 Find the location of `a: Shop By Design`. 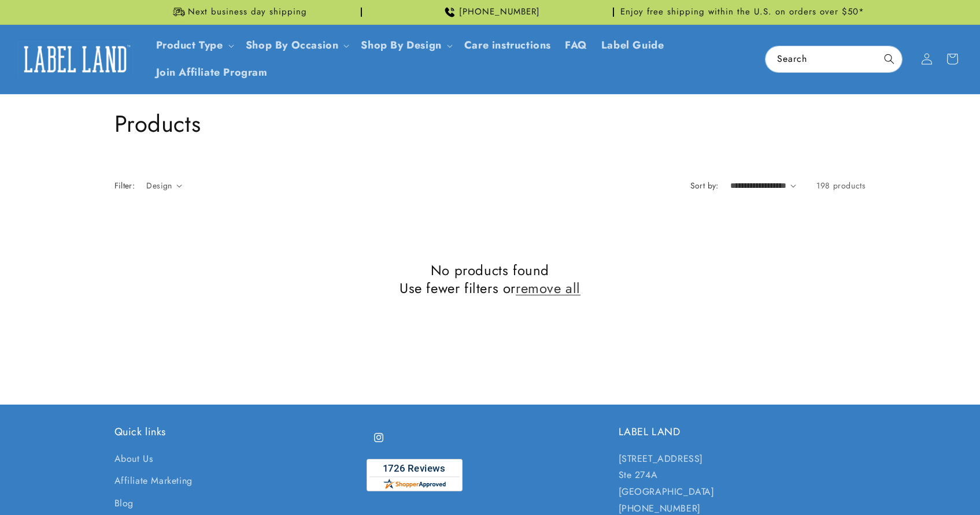

a: Shop By Design is located at coordinates (401, 45).